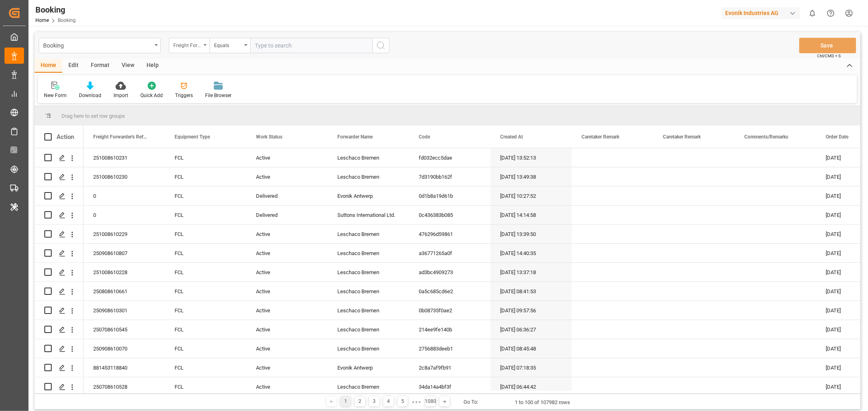 This screenshot has height=411, width=868. What do you see at coordinates (124, 387) in the screenshot?
I see `div: 250708610528` at bounding box center [124, 387].